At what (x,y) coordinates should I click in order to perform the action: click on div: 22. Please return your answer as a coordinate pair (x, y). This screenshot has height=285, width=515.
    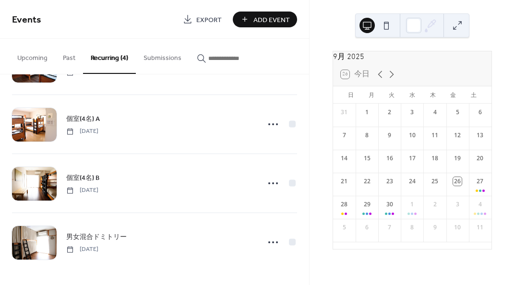
    Looking at the image, I should click on (367, 182).